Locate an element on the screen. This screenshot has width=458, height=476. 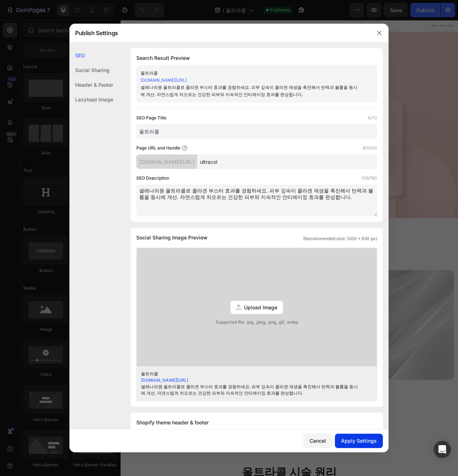
div: Social Sharing is located at coordinates (91, 70).